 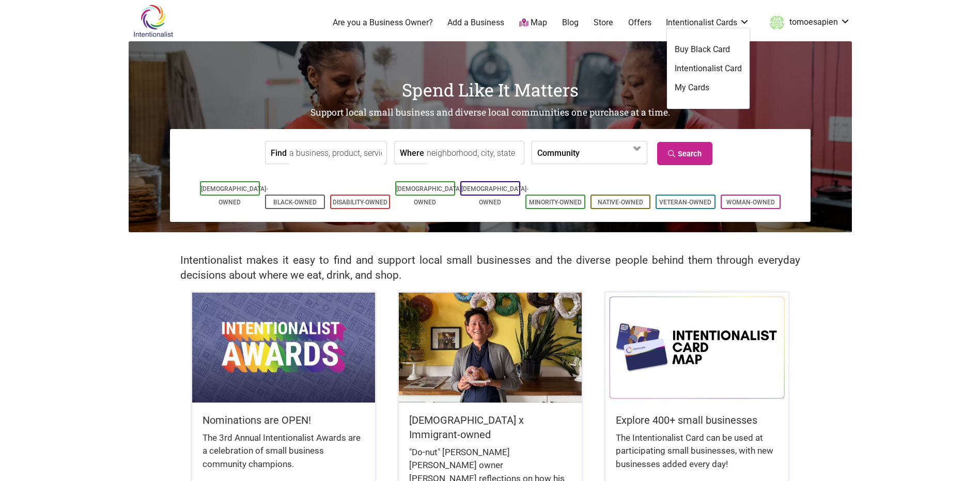 What do you see at coordinates (708, 69) in the screenshot?
I see `a: Intentionalist Card` at bounding box center [708, 69].